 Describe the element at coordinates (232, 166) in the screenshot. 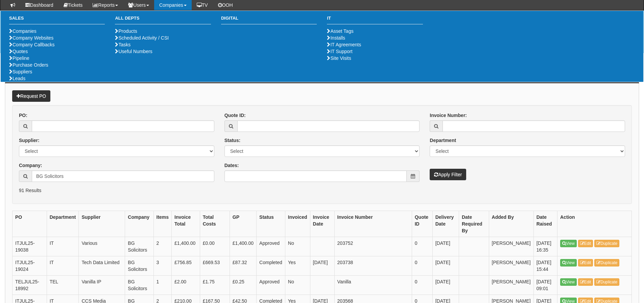

I see `label: Dates:` at that location.